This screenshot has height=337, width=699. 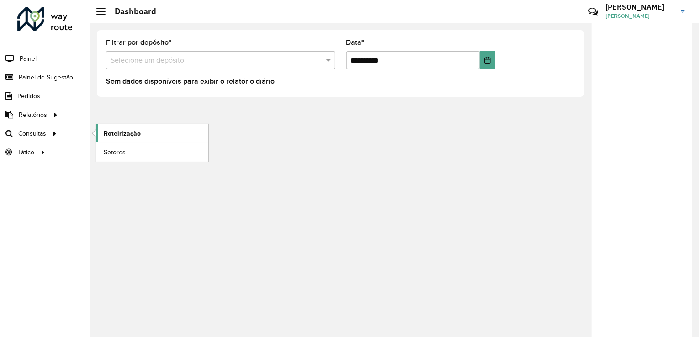 I want to click on a: Contato Rápido, so click(x=593, y=11).